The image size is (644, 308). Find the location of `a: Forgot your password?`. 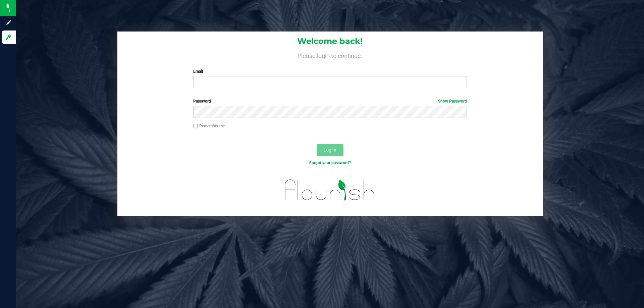

a: Forgot your password? is located at coordinates (330, 163).